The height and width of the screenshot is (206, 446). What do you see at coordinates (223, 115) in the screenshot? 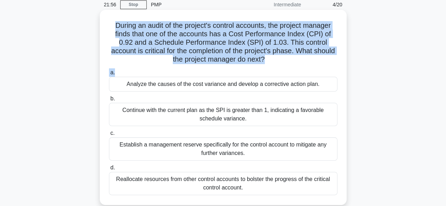
I see `div: Continue with the current plan as the SPI is greater than 1, indicating a favorable schedule vari...` at bounding box center [223, 115].